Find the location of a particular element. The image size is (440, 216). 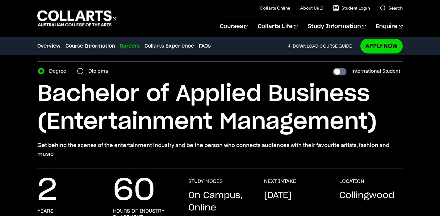

a: Collarts Online is located at coordinates (275, 8).